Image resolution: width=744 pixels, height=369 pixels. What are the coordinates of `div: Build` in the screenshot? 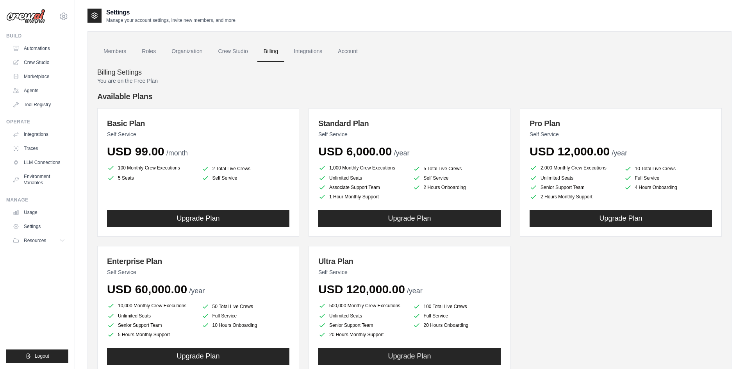 It's located at (37, 36).